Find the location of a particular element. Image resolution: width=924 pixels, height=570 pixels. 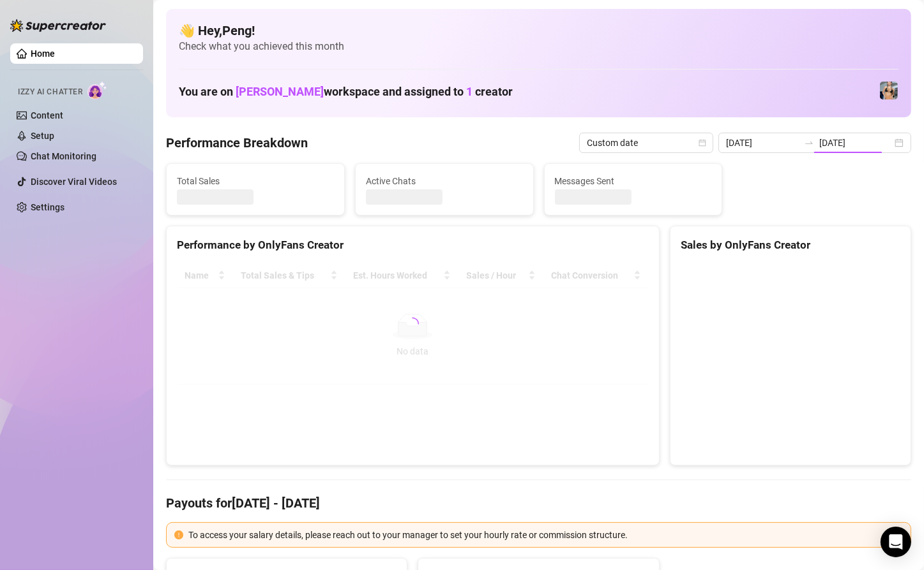

span: to is located at coordinates (809, 143).